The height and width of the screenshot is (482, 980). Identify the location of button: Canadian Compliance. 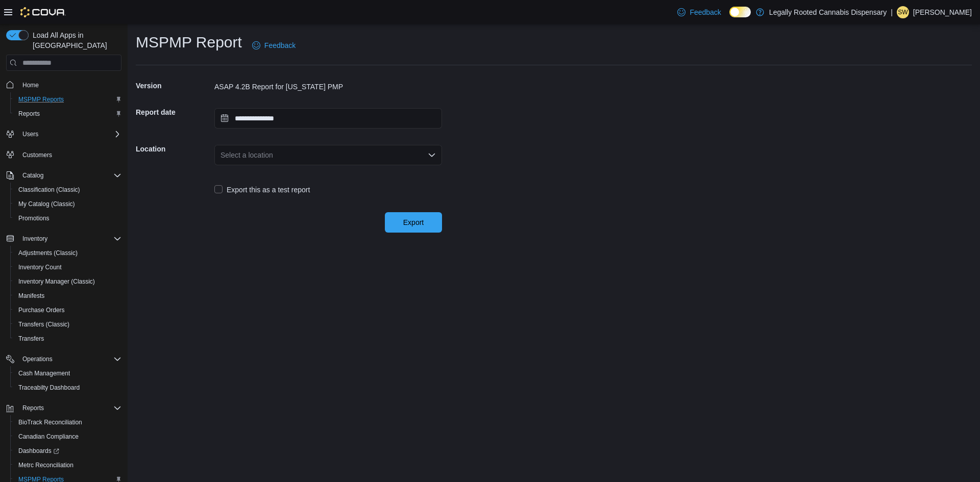
(68, 437).